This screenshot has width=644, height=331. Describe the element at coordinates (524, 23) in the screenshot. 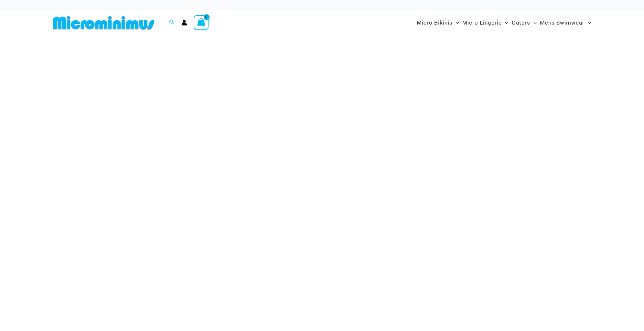

I see `a: OutersMenu ToggleMenu Toggle` at that location.